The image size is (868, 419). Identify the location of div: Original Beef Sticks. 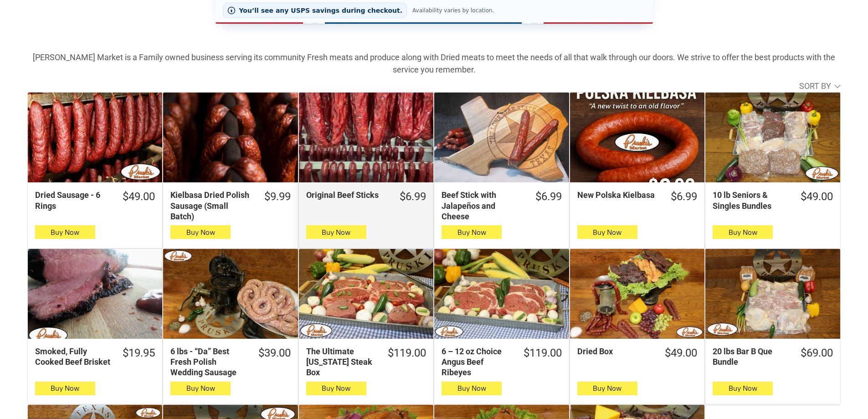
(347, 195).